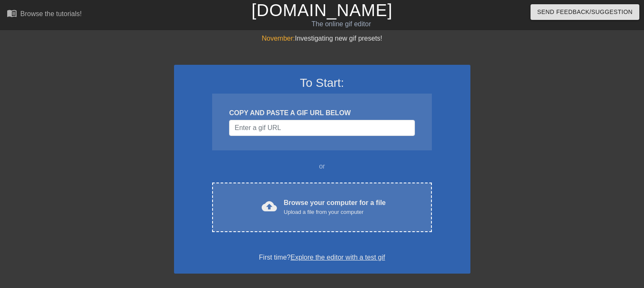  What do you see at coordinates (278, 38) in the screenshot?
I see `span: November:` at bounding box center [278, 38].